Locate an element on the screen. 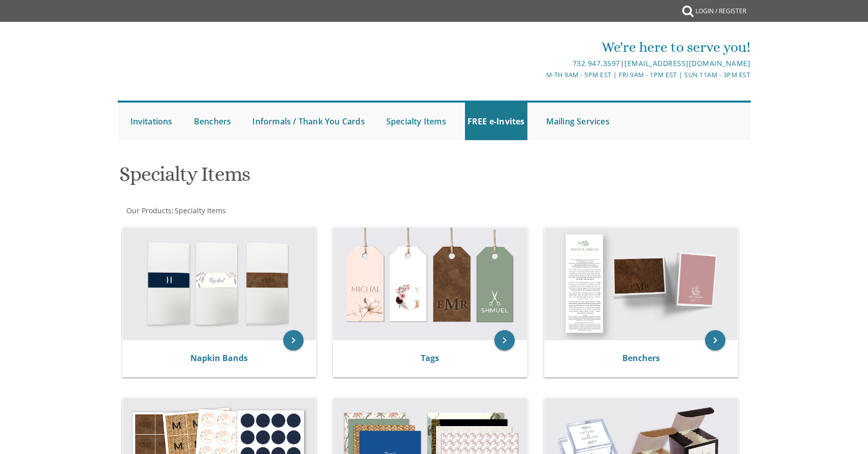  a: 732.947.3597 is located at coordinates (596, 63).